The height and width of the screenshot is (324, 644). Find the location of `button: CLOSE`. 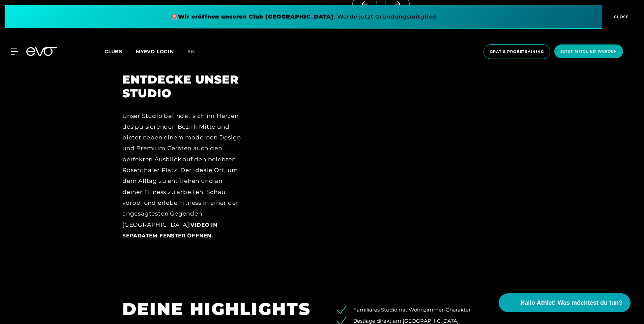

button: CLOSE is located at coordinates (620, 17).